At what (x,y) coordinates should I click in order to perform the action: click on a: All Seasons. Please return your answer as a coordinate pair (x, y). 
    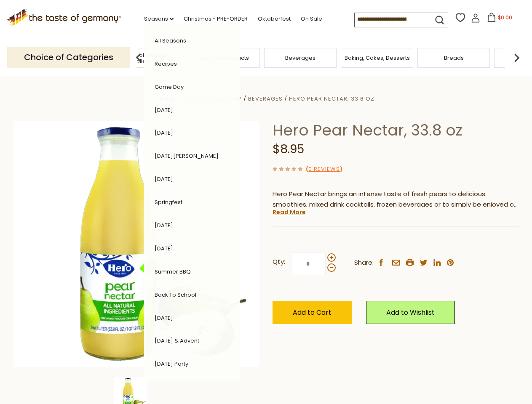
    Looking at the image, I should click on (170, 40).